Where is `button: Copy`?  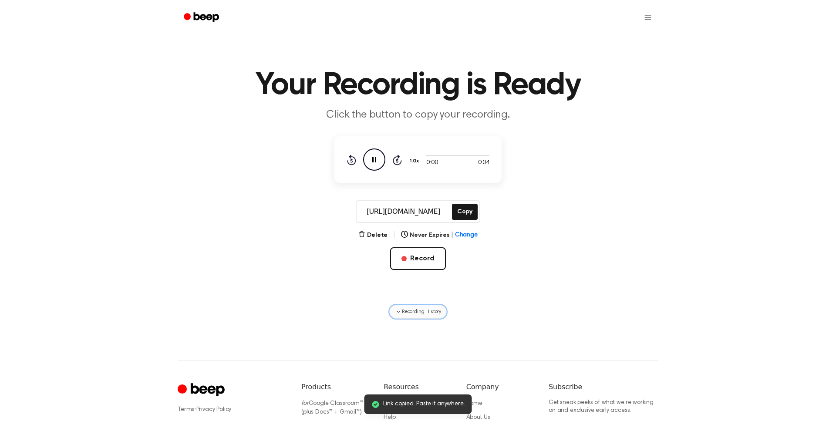
button: Copy is located at coordinates (464, 212).